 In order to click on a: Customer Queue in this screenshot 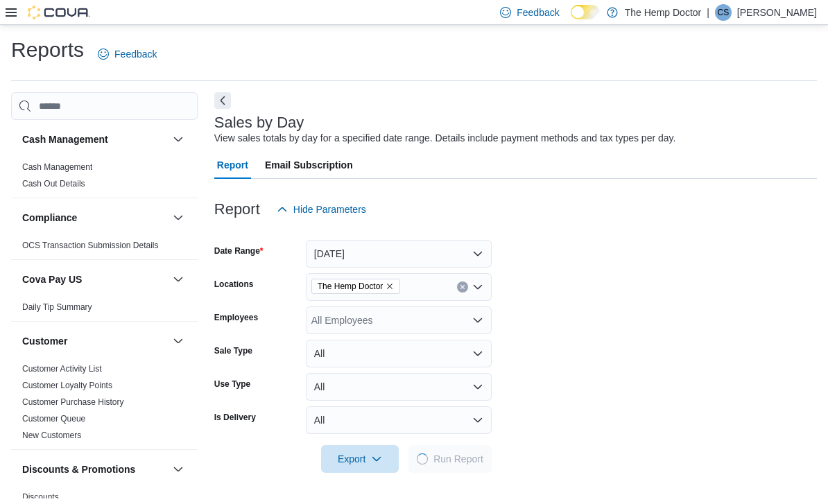, I will do `click(53, 419)`.